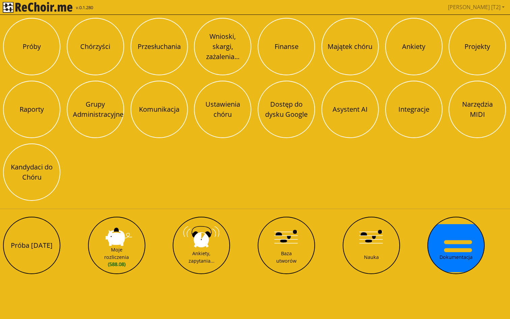  I want to click on button: Raporty, so click(32, 109).